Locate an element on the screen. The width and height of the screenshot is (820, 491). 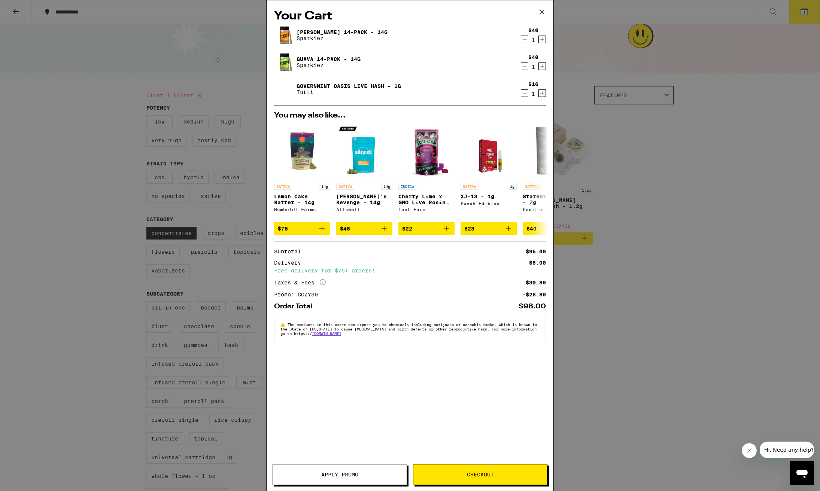
a: Open page for XJ-13 - 1g from Punch Edibles is located at coordinates (488, 173).